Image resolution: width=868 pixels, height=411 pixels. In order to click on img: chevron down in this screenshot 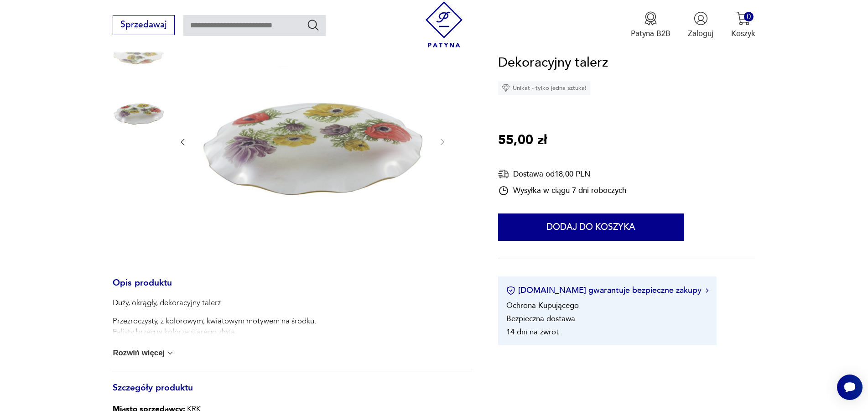, I will do `click(170, 353)`.